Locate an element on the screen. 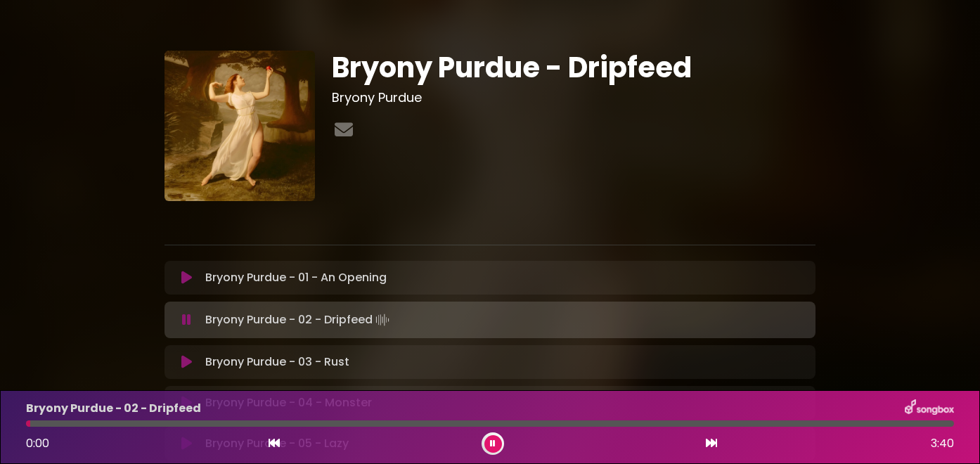 The image size is (980, 464). p: Bryony Purdue - 03 - Rust is located at coordinates (277, 362).